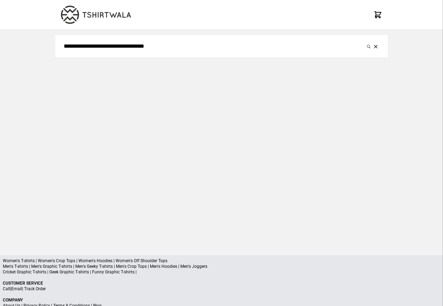 This screenshot has width=443, height=306. What do you see at coordinates (35, 289) in the screenshot?
I see `a: Track Order` at bounding box center [35, 289].